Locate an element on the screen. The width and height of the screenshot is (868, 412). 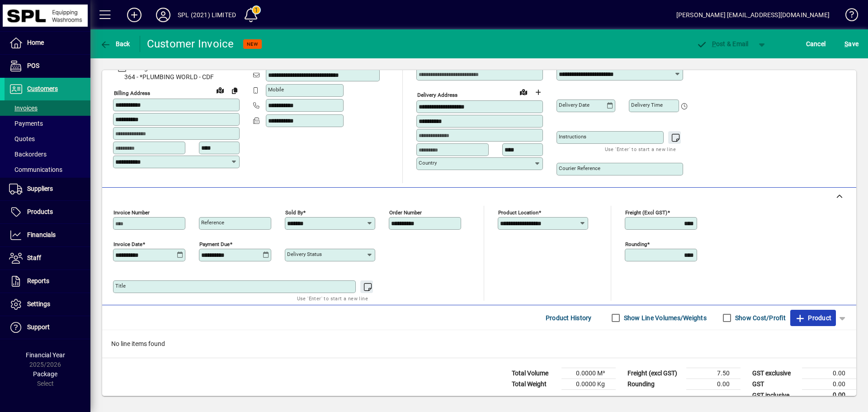
span: P is located at coordinates (714, 44).